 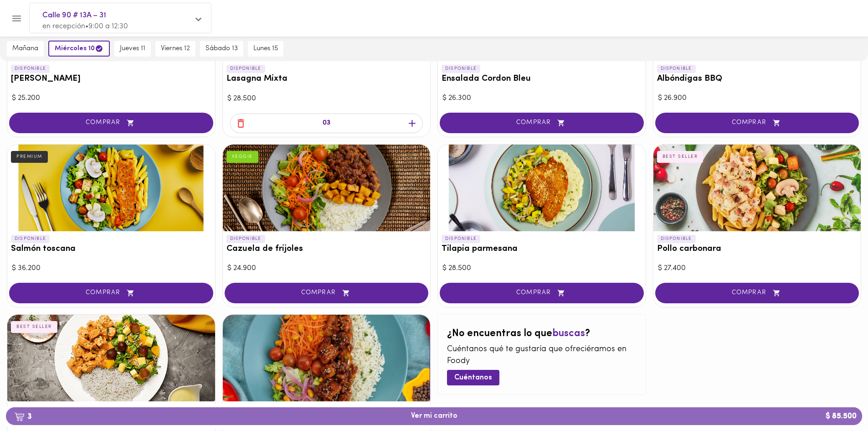 I want to click on span: Calle 90 # 13A – 31, so click(x=116, y=15).